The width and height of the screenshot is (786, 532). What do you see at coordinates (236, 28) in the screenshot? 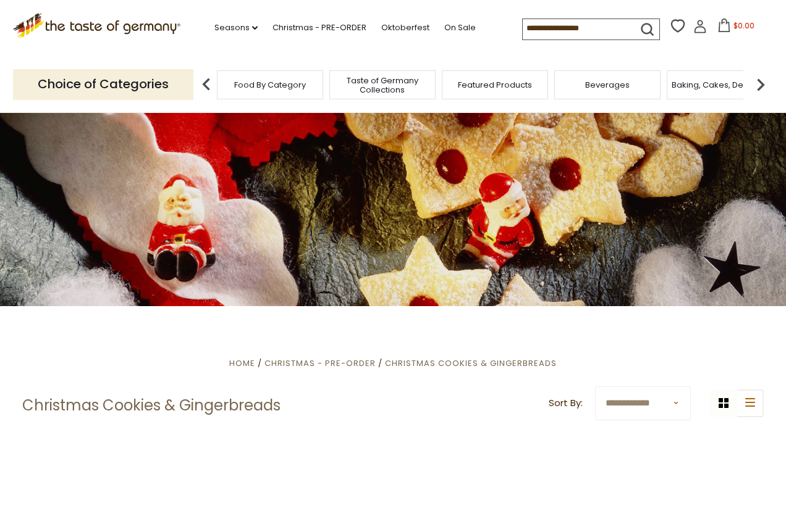
I see `a: Seasons` at bounding box center [236, 28].